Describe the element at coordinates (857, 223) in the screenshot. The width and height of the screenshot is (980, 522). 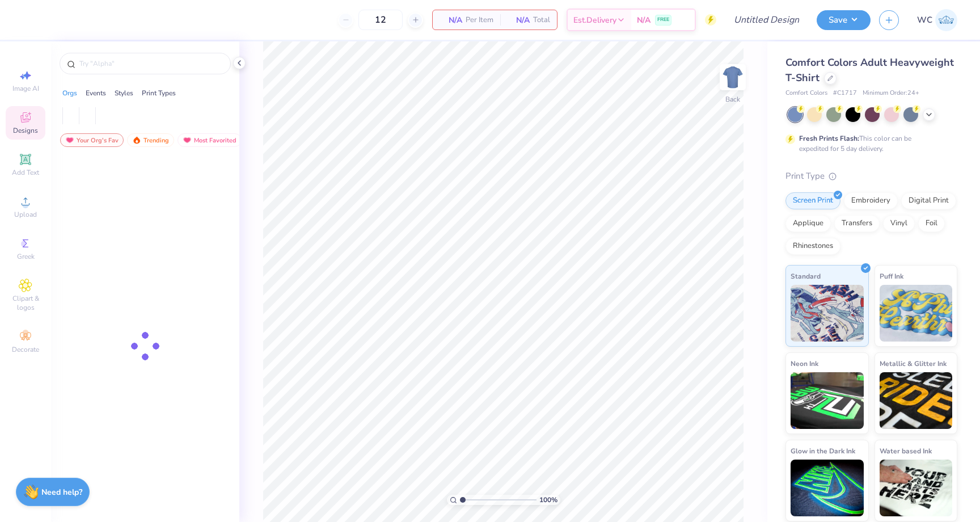
I see `div: Transfers` at that location.